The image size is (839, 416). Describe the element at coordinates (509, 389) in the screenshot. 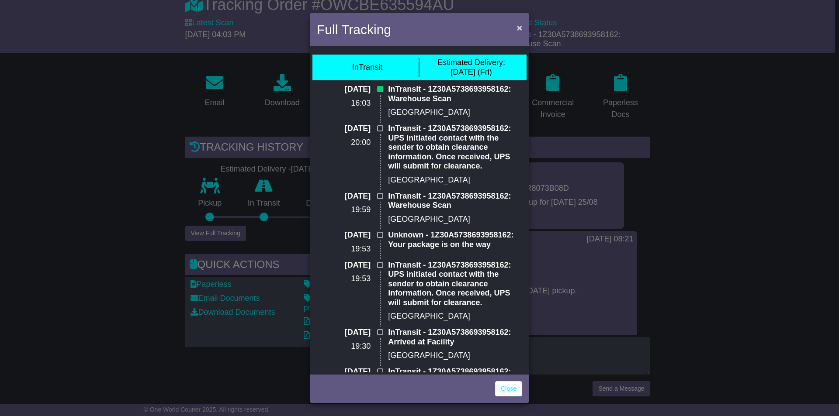

I see `a: Close` at that location.